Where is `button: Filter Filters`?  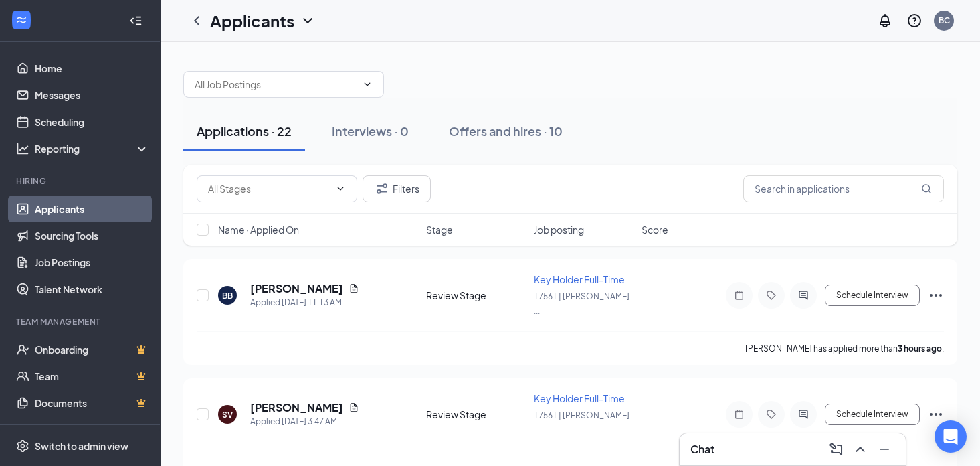 button: Filter Filters is located at coordinates (397, 189).